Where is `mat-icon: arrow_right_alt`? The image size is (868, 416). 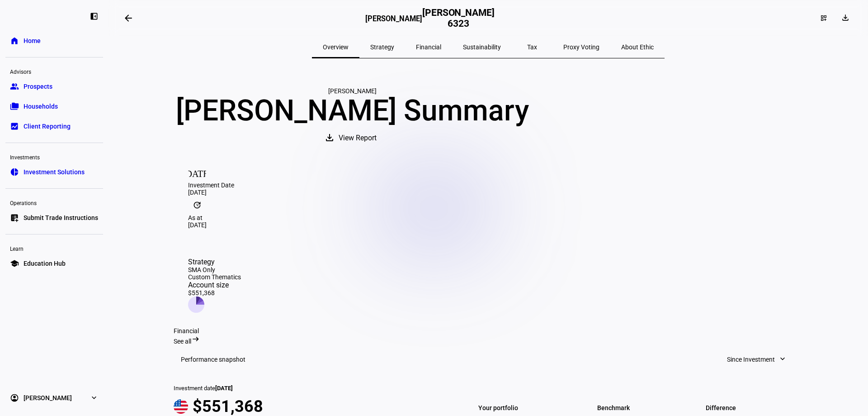 mat-icon: arrow_right_alt is located at coordinates (196, 339).